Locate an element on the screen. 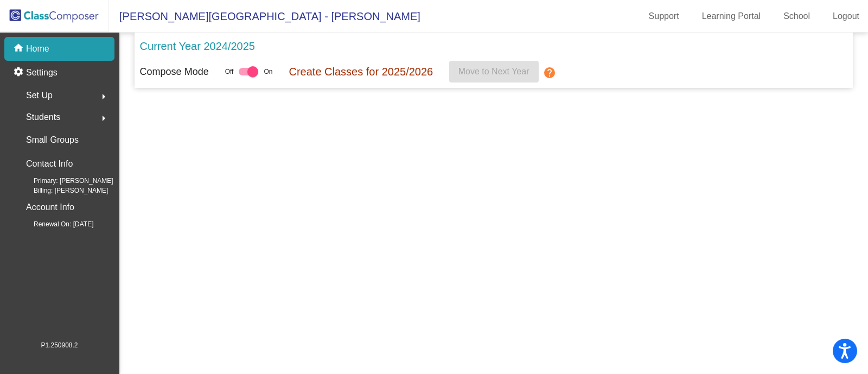 This screenshot has height=374, width=868. p: Create Classes for 2025/2026 is located at coordinates (361, 72).